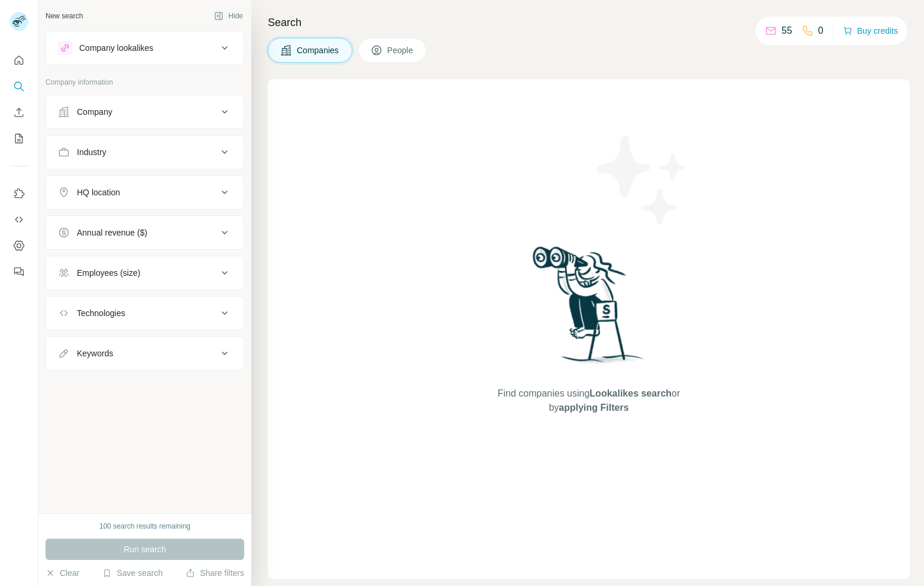  What do you see at coordinates (19, 138) in the screenshot?
I see `button: My lists` at bounding box center [19, 138].